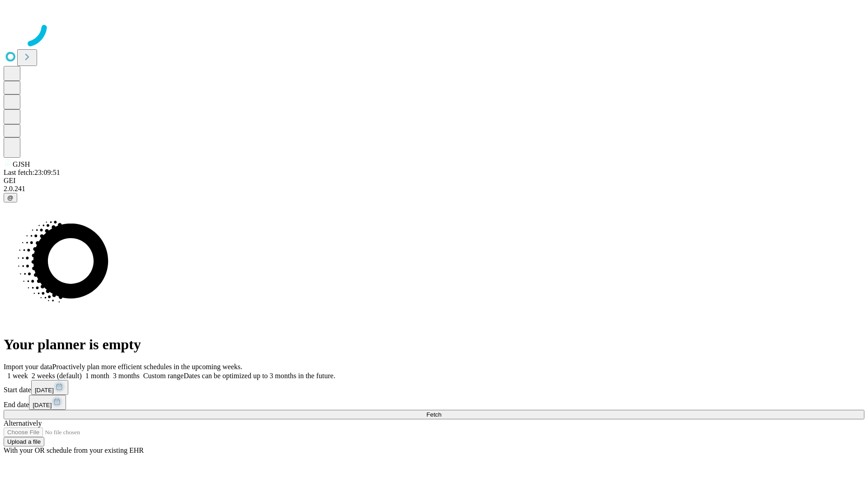  What do you see at coordinates (434, 414) in the screenshot?
I see `button: Fetch` at bounding box center [434, 414].